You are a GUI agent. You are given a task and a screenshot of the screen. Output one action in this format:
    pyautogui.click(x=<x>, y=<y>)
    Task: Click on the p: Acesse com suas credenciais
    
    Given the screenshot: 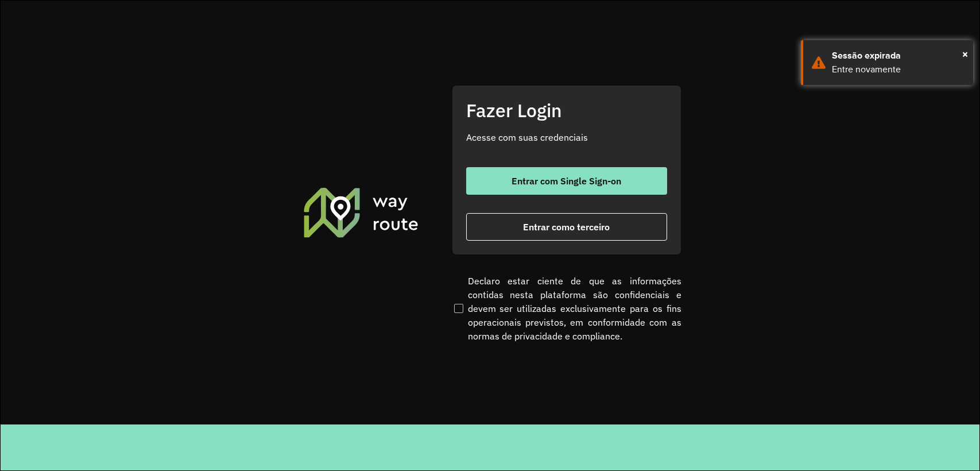 What is the action you would take?
    pyautogui.click(x=567, y=138)
    